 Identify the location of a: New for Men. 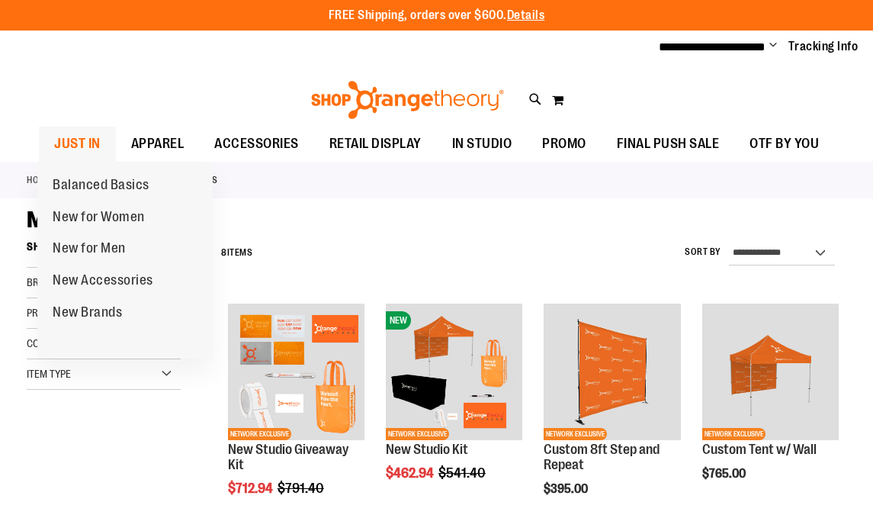
(89, 249).